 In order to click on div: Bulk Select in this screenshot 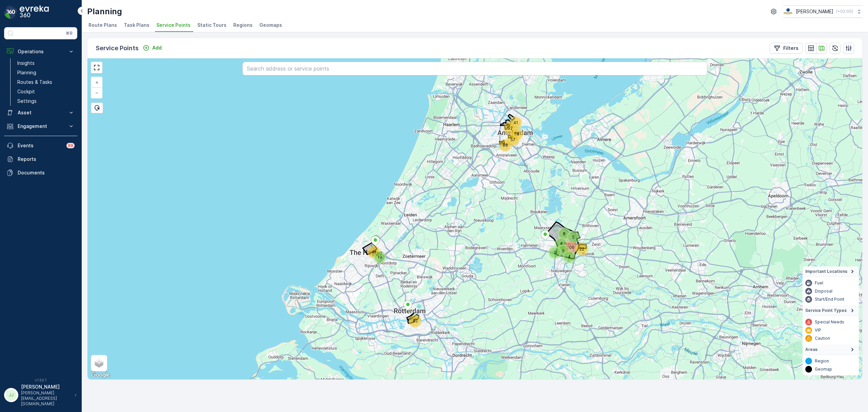, I will do `click(97, 108)`.